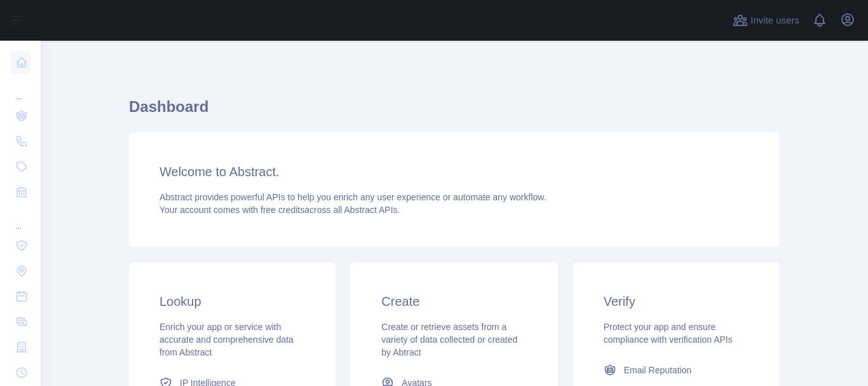 This screenshot has width=868, height=386. I want to click on span: Your account comes with across all Abstract APIs., so click(279, 210).